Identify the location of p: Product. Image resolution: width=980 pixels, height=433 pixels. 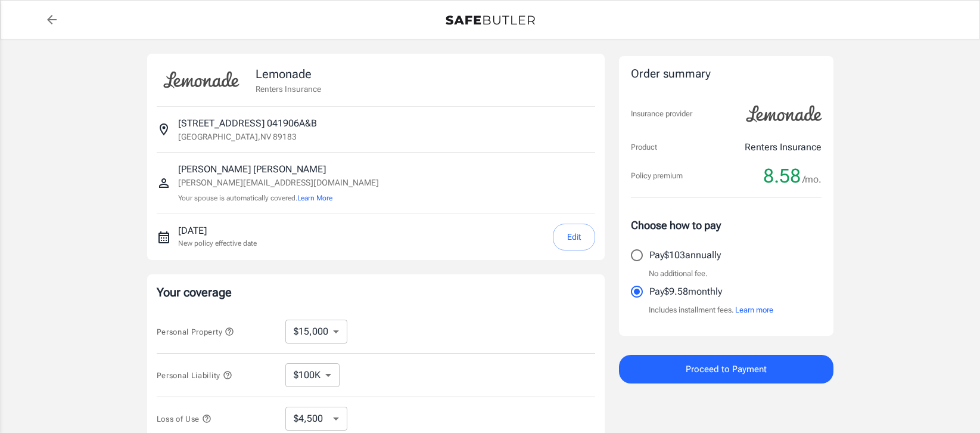
(643, 148).